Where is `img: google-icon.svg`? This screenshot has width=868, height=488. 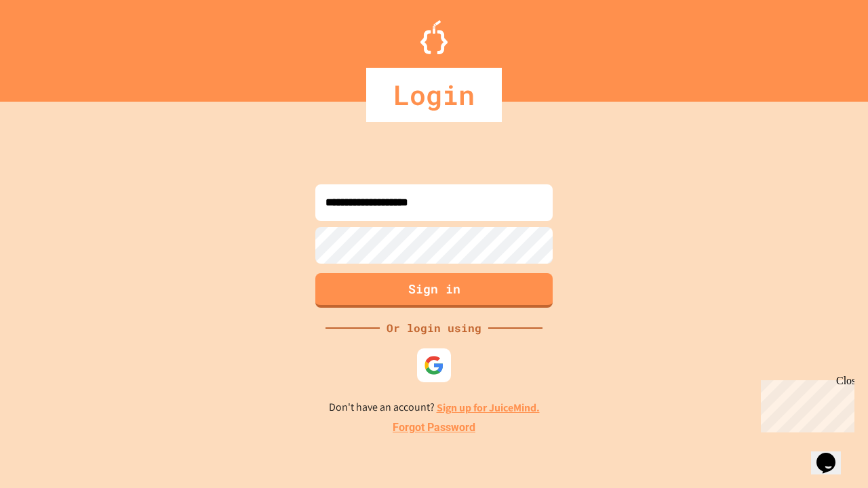 img: google-icon.svg is located at coordinates (434, 366).